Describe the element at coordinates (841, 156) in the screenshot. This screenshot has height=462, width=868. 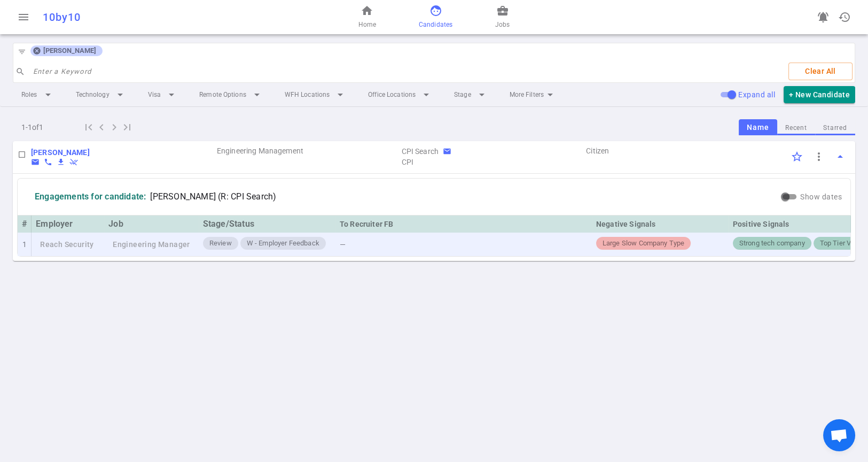
I see `span: arrow_drop_up` at that location.